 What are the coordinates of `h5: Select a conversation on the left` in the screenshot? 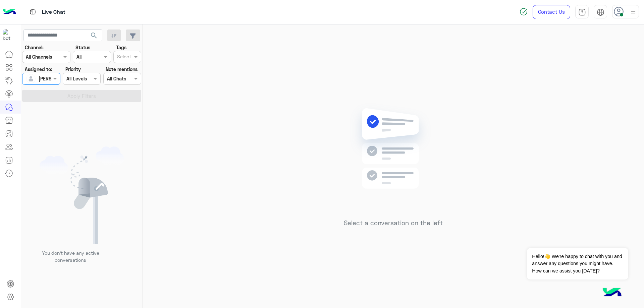 It's located at (393, 223).